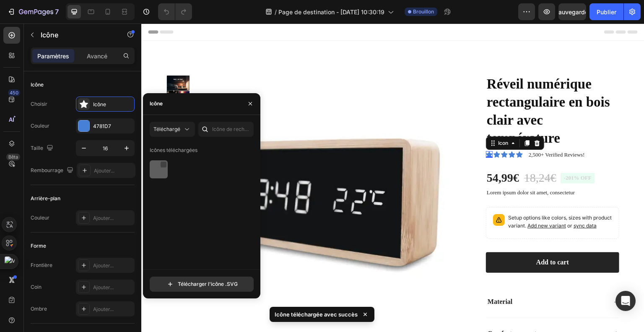 Image resolution: width=644 pixels, height=332 pixels. Describe the element at coordinates (606, 12) in the screenshot. I see `button: Publier` at that location.